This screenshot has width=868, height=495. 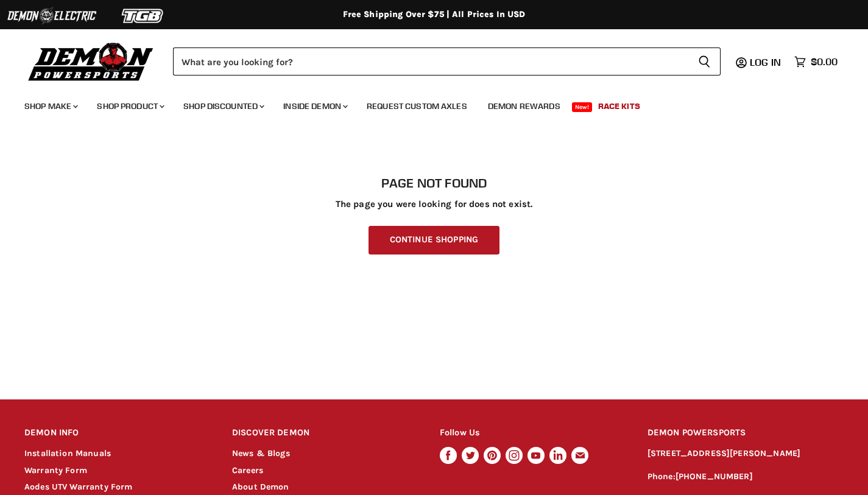 I want to click on button: Search, so click(x=704, y=61).